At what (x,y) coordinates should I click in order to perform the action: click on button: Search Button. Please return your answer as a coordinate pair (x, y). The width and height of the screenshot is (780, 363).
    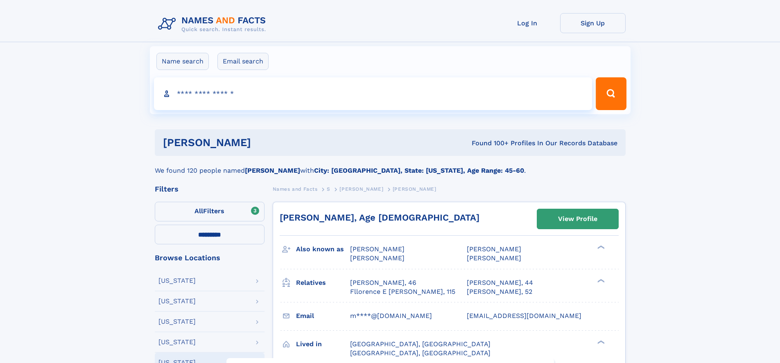
    Looking at the image, I should click on (611, 94).